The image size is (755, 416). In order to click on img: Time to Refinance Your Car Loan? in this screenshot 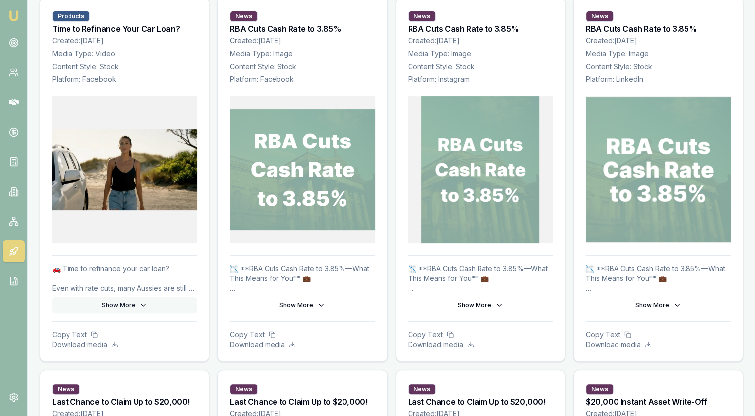, I will do `click(125, 170)`.